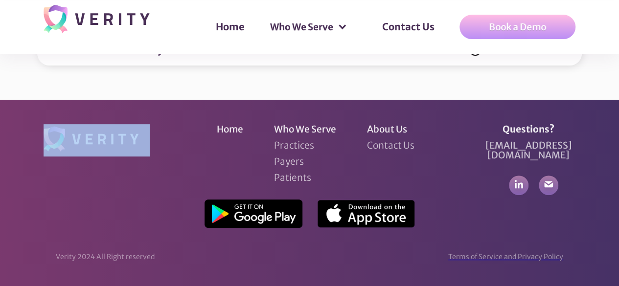 The image size is (619, 286). Describe the element at coordinates (294, 145) in the screenshot. I see `a: Practices` at that location.